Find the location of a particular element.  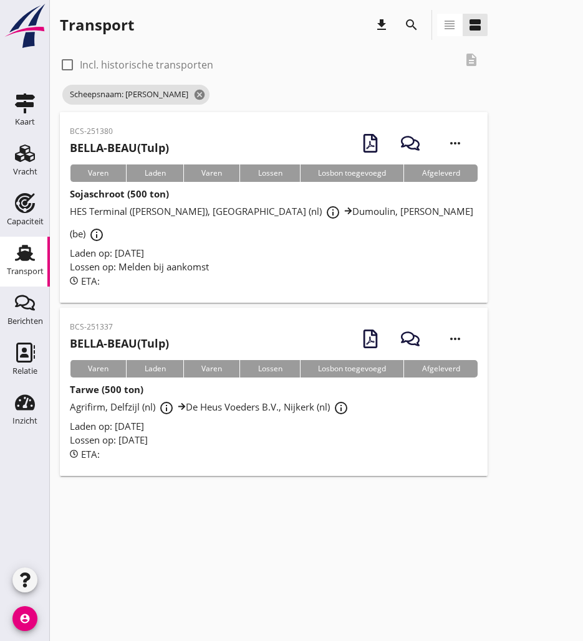

strong: Tarwe (500 ton) is located at coordinates (107, 389).